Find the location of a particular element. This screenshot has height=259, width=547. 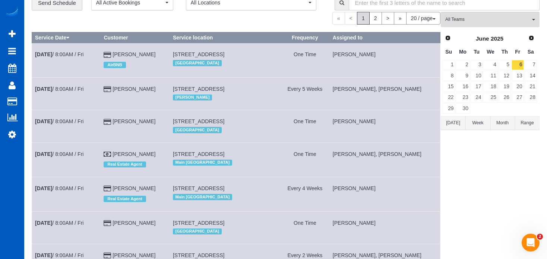

a: 30 is located at coordinates (463, 108).